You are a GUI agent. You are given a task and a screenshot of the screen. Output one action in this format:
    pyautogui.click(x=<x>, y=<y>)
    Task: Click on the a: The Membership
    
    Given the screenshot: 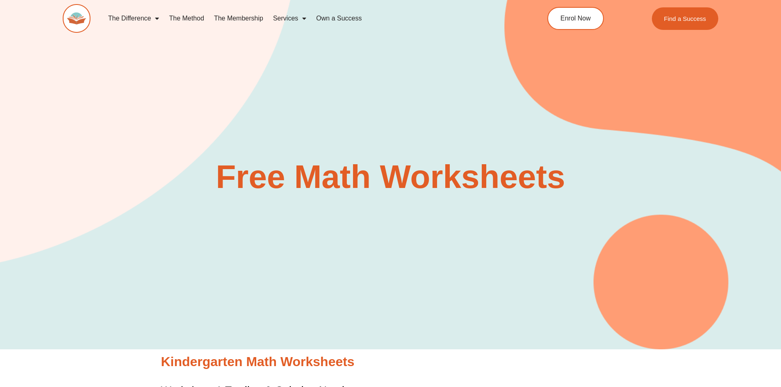 What is the action you would take?
    pyautogui.click(x=238, y=18)
    